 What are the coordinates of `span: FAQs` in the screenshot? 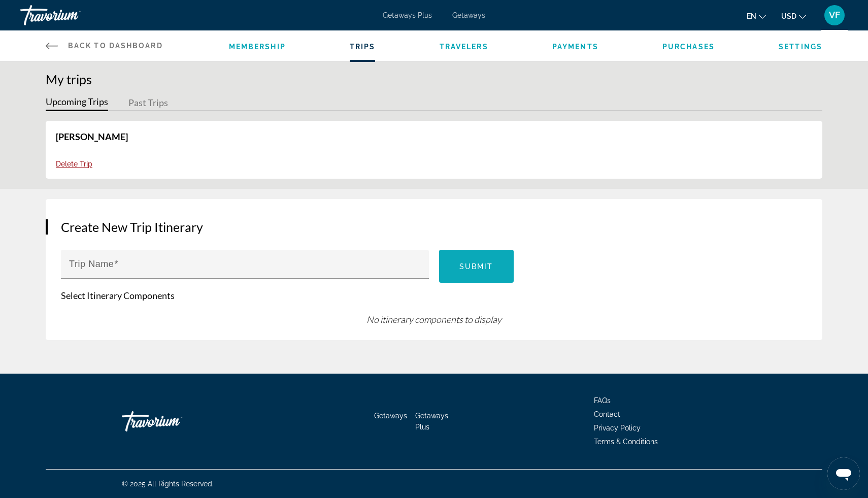 It's located at (602, 401).